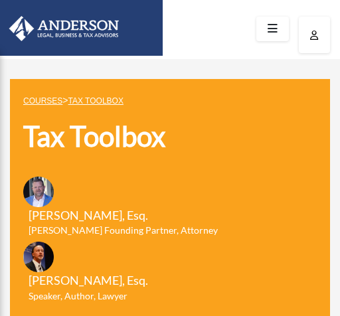 The image size is (340, 316). Describe the element at coordinates (43, 101) in the screenshot. I see `a: COURSES` at that location.